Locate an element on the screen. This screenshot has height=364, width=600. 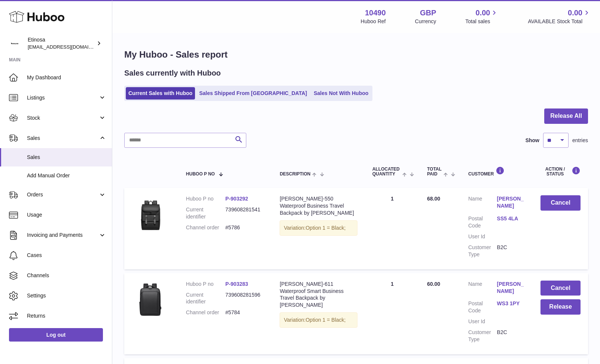
h2: Sales currently with Huboo is located at coordinates (173, 73).